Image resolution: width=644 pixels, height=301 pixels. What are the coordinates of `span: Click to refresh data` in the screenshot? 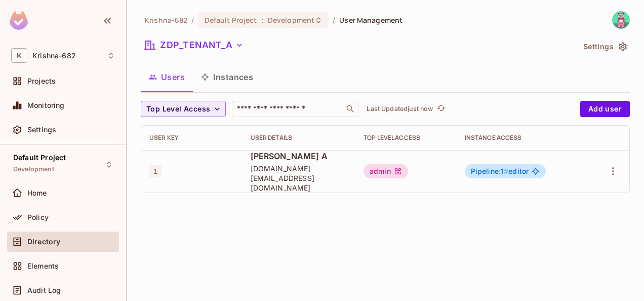 It's located at (440, 109).